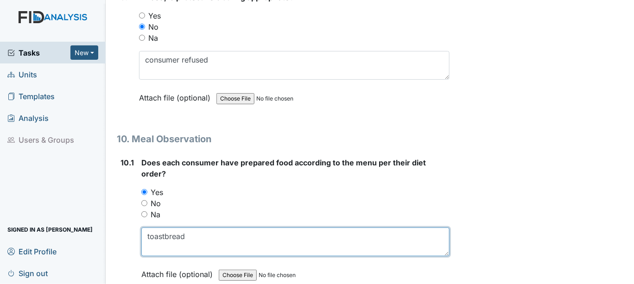  What do you see at coordinates (39, 53) in the screenshot?
I see `a: Tasks` at bounding box center [39, 53].